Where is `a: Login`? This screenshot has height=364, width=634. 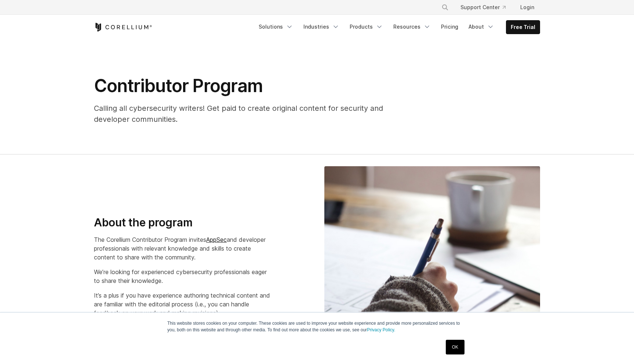
a: Login is located at coordinates (527, 7).